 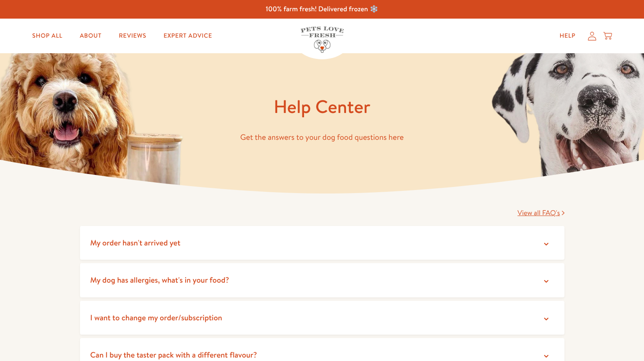 I want to click on span: I want to change my order/subscription, so click(x=156, y=317).